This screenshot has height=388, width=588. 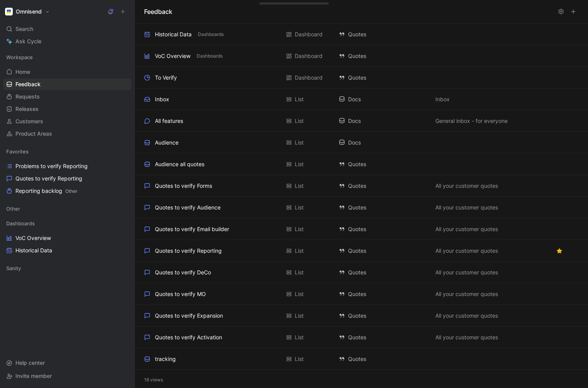 What do you see at coordinates (67, 134) in the screenshot?
I see `a: Product Areas` at bounding box center [67, 134].